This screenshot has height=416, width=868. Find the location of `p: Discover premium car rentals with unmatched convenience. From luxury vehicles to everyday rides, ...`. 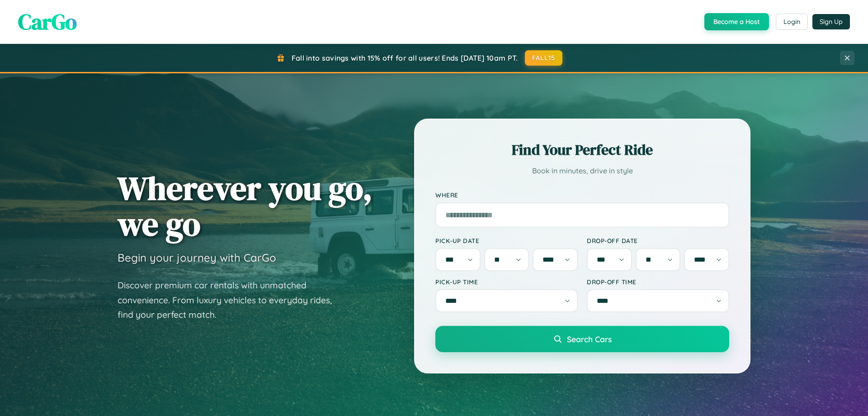

p: Discover premium car rentals with unmatched convenience. From luxury vehicles to everyday rides, ... is located at coordinates (231, 300).